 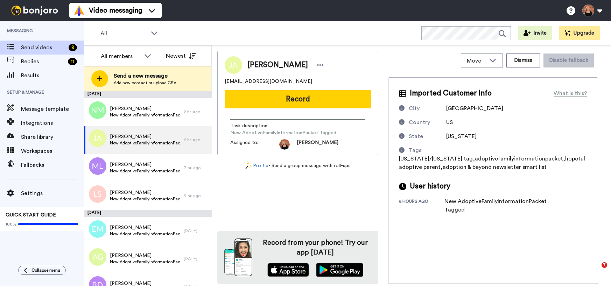 I want to click on span: User history, so click(x=430, y=186).